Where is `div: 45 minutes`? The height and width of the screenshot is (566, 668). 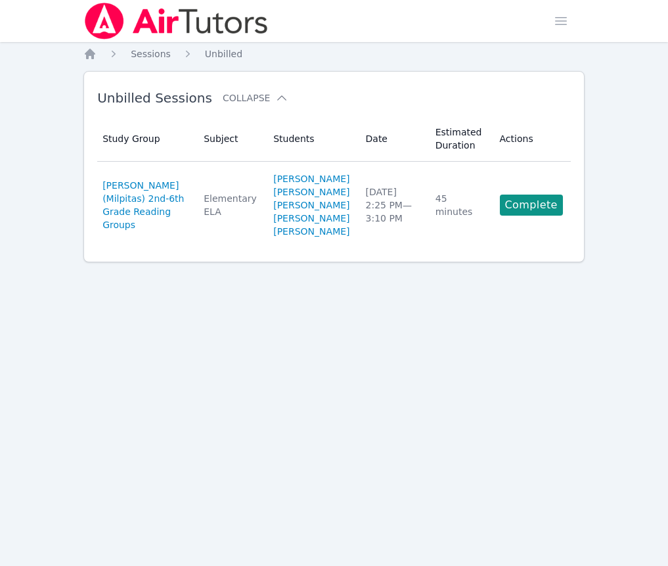
div: 45 minutes is located at coordinates (460, 205).